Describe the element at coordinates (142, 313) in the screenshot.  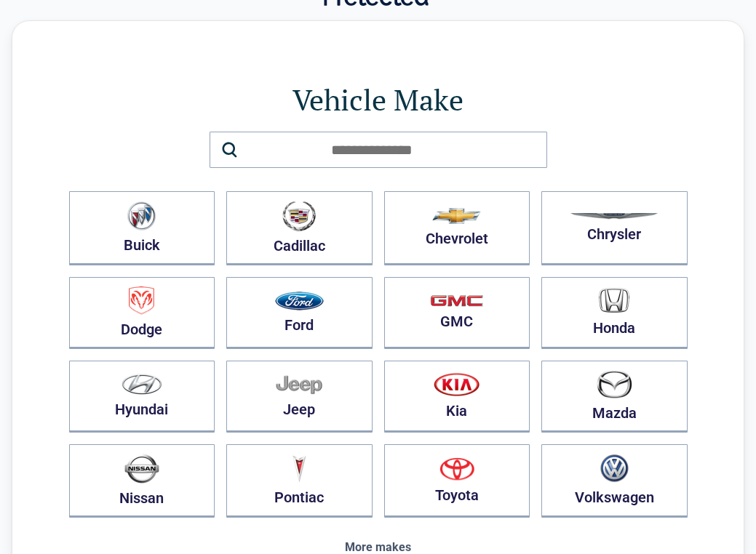
I see `button: Dodge` at that location.